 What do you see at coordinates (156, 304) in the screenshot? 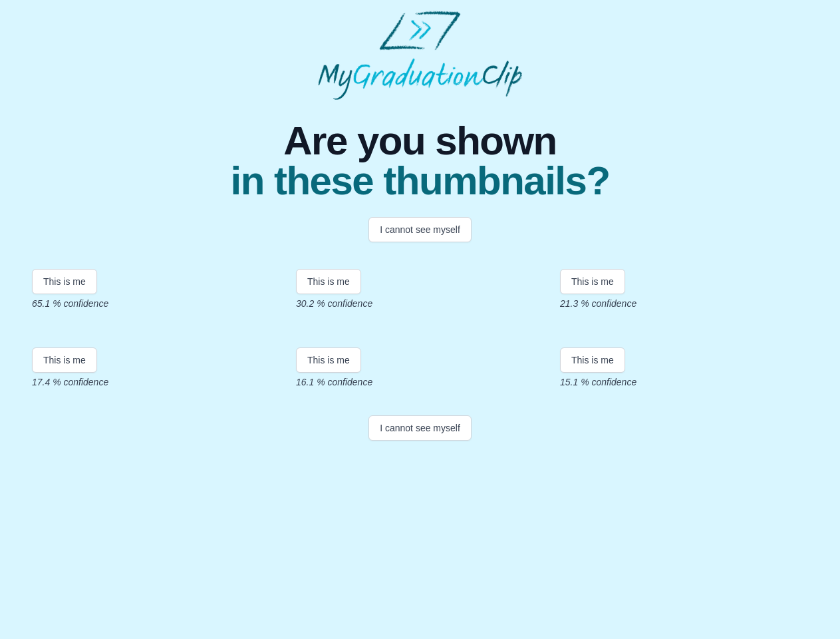
I see `p: 65.1 % confidence` at bounding box center [156, 304].